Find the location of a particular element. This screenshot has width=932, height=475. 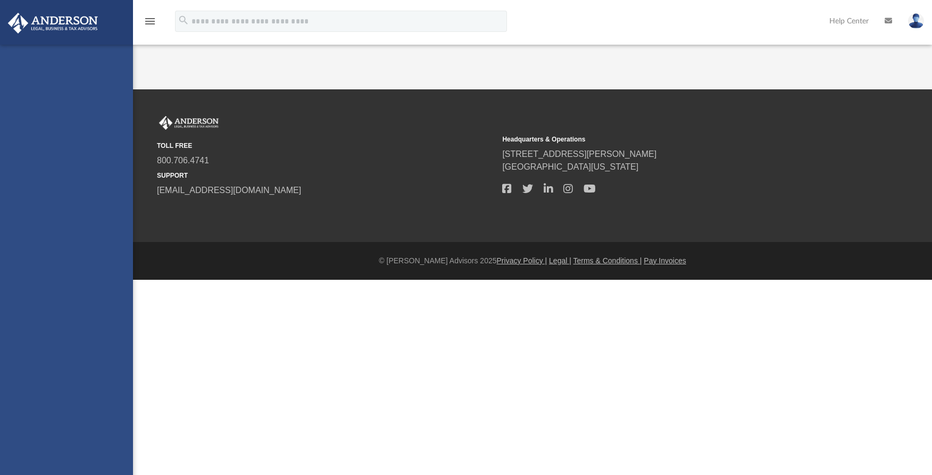

a: 800.706.4741 is located at coordinates (183, 160).